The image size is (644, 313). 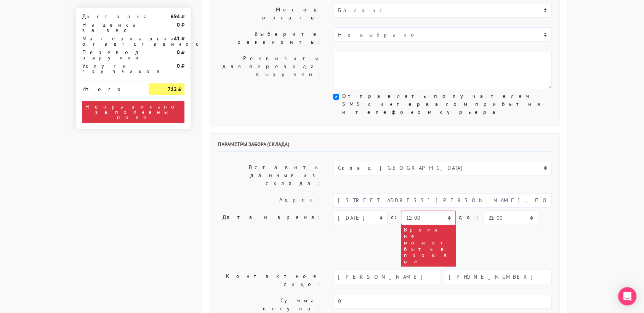 I want to click on div: Итого, so click(x=110, y=88).